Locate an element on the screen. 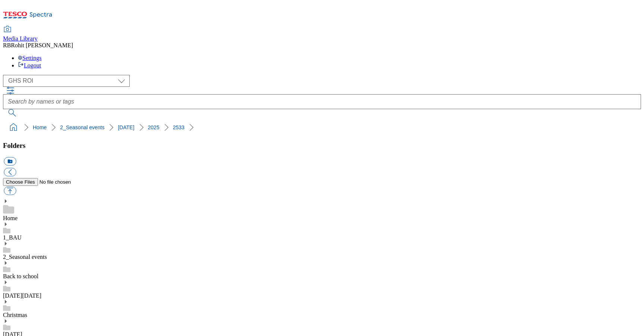 The width and height of the screenshot is (644, 336). a: 1_BAU is located at coordinates (12, 237).